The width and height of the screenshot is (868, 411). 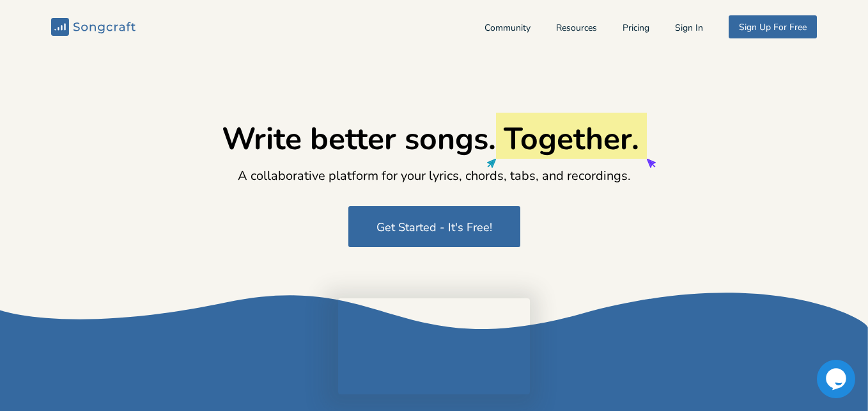 What do you see at coordinates (508, 28) in the screenshot?
I see `a: Community` at bounding box center [508, 28].